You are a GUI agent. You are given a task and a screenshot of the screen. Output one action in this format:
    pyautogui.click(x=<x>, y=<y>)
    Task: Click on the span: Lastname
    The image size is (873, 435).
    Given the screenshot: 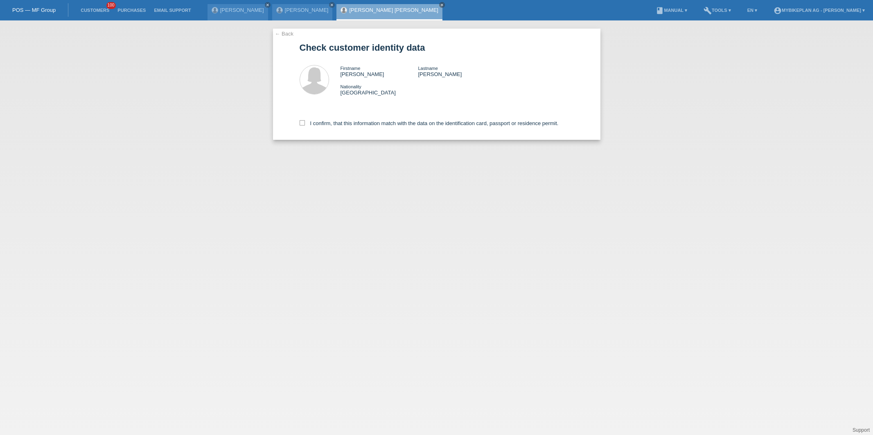 What is the action you would take?
    pyautogui.click(x=428, y=68)
    